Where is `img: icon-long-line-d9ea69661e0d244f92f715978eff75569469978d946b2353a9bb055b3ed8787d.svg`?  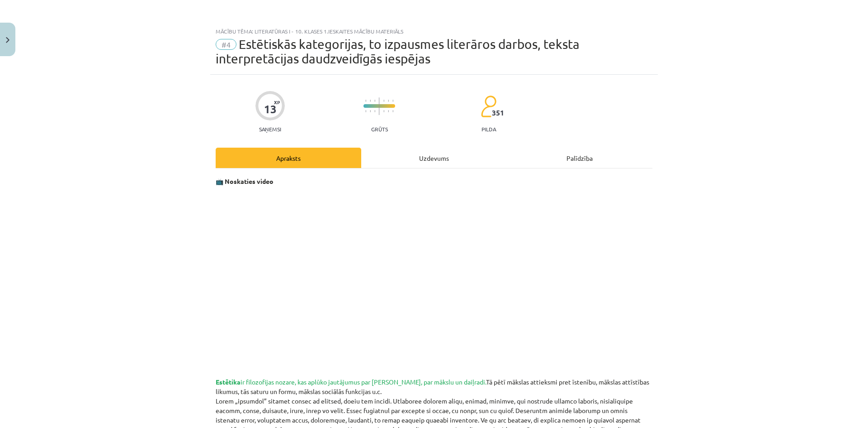 img: icon-long-line-d9ea69661e0d244f92f715978eff75569469978d946b2353a9bb055b3ed8787d.svg is located at coordinates (380, 106).